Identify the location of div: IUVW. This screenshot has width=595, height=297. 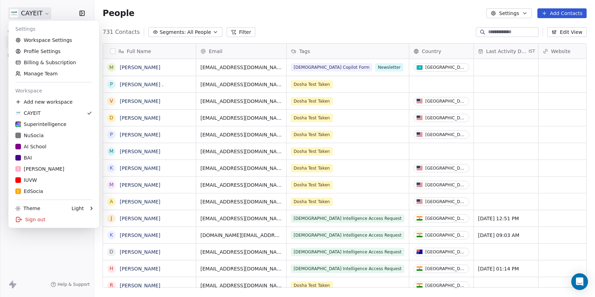
(26, 180).